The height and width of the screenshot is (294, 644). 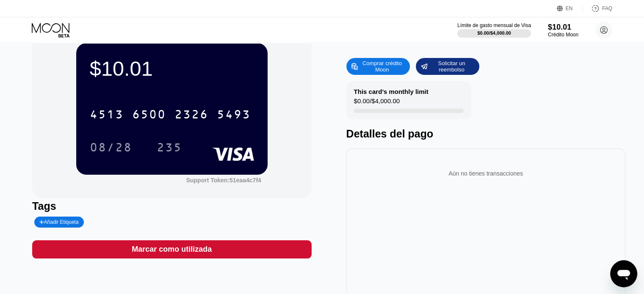 What do you see at coordinates (494, 25) in the screenshot?
I see `div: Límite de gasto mensual de Visa` at bounding box center [494, 25].